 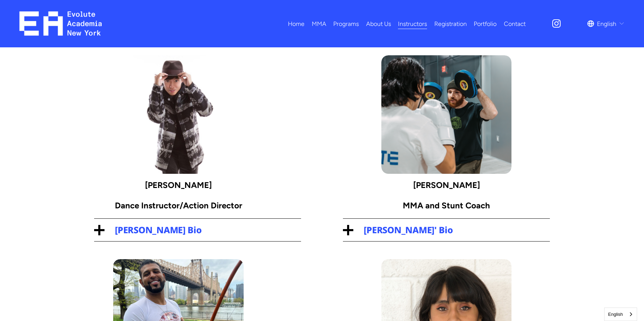 What do you see at coordinates (515, 23) in the screenshot?
I see `a: Contact` at bounding box center [515, 23].